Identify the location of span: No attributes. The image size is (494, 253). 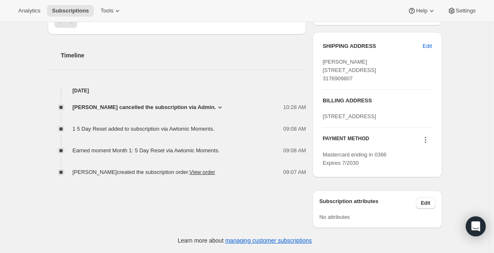
(335, 216).